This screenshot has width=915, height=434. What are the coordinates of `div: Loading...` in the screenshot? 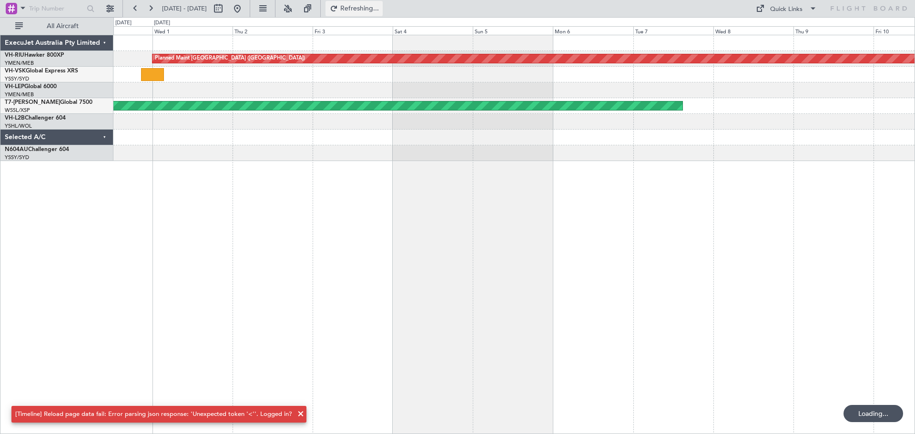 It's located at (873, 414).